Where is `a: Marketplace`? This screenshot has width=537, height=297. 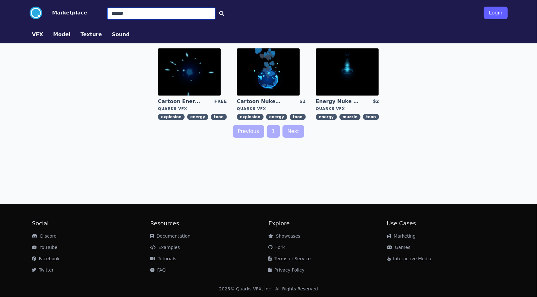
a: Marketplace is located at coordinates (64, 13).